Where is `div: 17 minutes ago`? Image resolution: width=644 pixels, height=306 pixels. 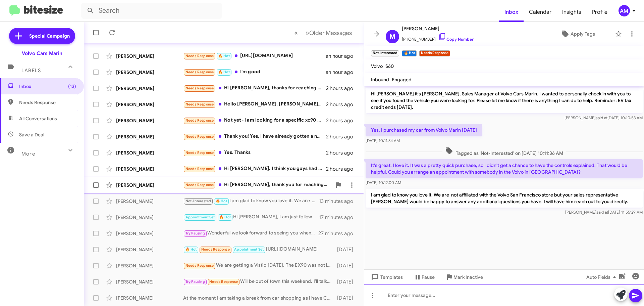
div: 17 minutes ago is located at coordinates (339, 217).